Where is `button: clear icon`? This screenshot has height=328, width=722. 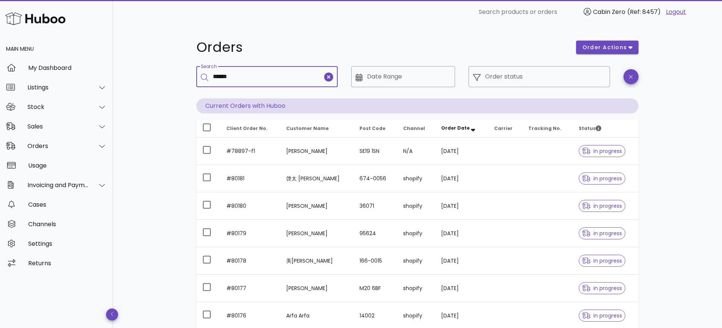
button: clear icon is located at coordinates (328, 77).